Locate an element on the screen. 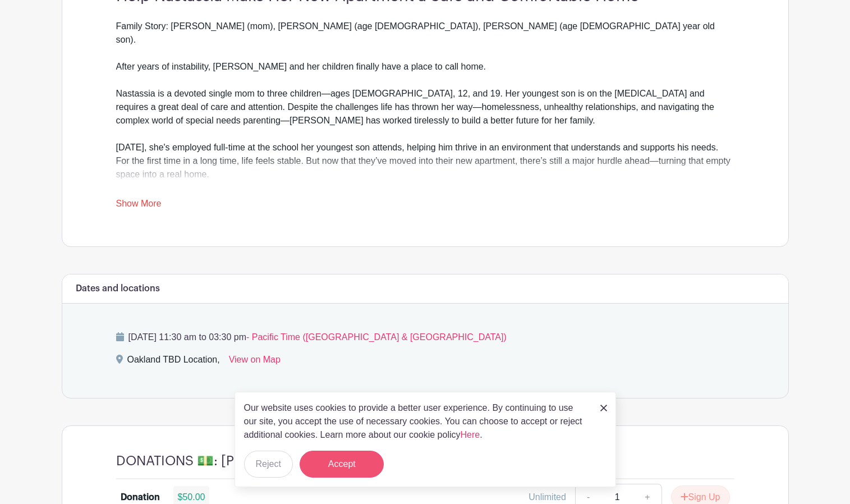 This screenshot has width=850, height=504. a: Here is located at coordinates (470, 434).